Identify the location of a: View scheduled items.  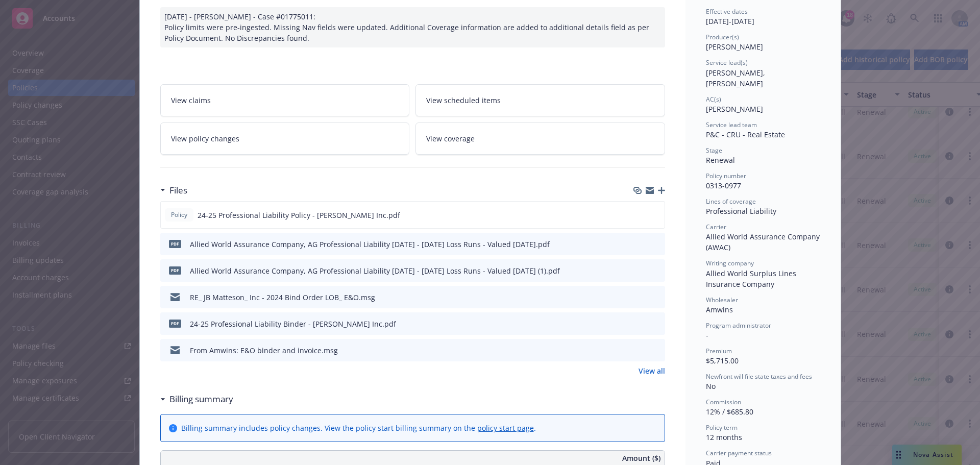
(540, 100).